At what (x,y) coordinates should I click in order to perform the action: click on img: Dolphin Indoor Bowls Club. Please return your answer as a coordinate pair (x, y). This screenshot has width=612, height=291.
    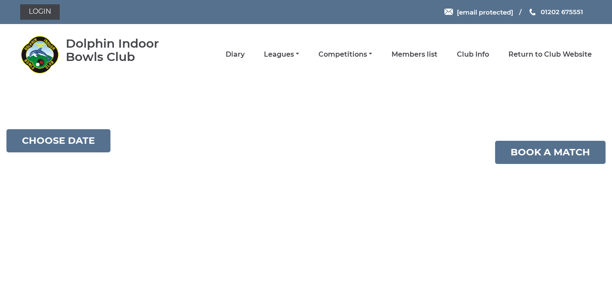
    Looking at the image, I should click on (40, 55).